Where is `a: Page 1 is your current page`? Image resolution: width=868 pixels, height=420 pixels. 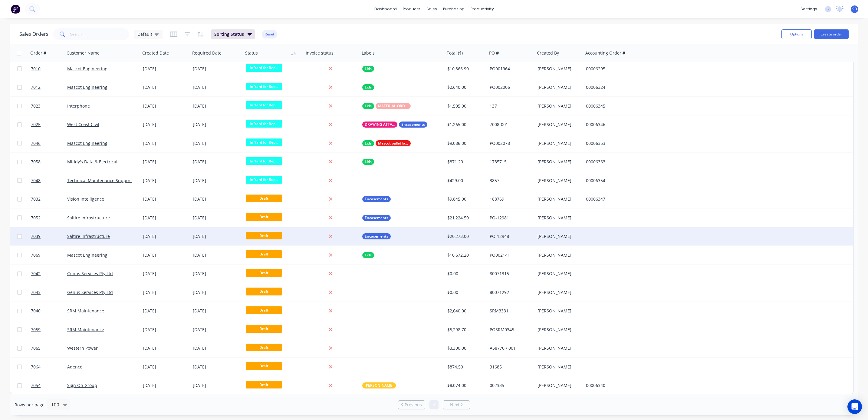
a: Page 1 is your current page is located at coordinates (434, 405).